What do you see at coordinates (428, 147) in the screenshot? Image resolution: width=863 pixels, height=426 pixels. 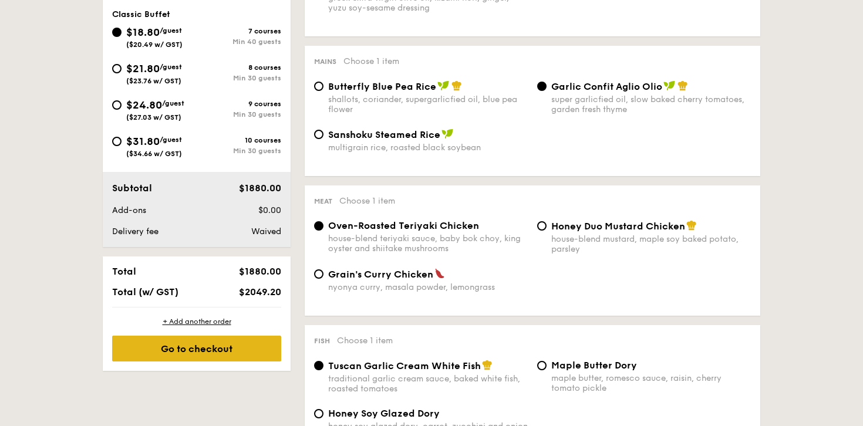 I see `div: multigrain rice, roasted black soybean` at bounding box center [428, 147].